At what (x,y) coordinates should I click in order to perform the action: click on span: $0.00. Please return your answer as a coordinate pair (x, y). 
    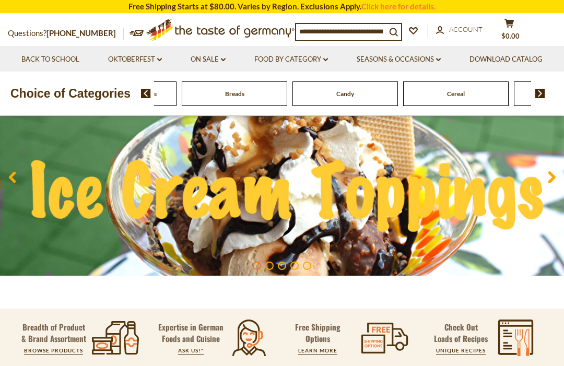
    Looking at the image, I should click on (510, 36).